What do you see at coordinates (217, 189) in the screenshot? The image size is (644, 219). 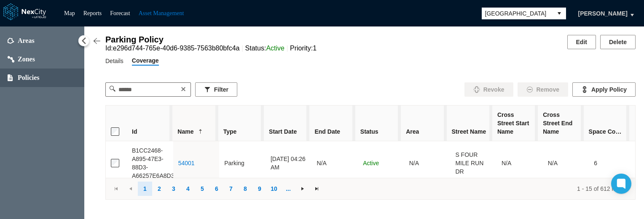 I see `a: undefined 6` at bounding box center [217, 189].